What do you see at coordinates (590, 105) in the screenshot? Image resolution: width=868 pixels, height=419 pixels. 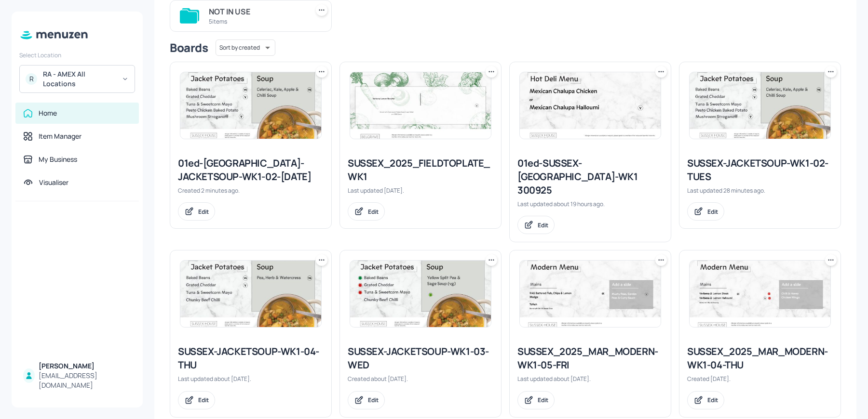 I see `img: 2025-09-29-1759161453246ktysiah1hd.jpeg` at bounding box center [590, 105].